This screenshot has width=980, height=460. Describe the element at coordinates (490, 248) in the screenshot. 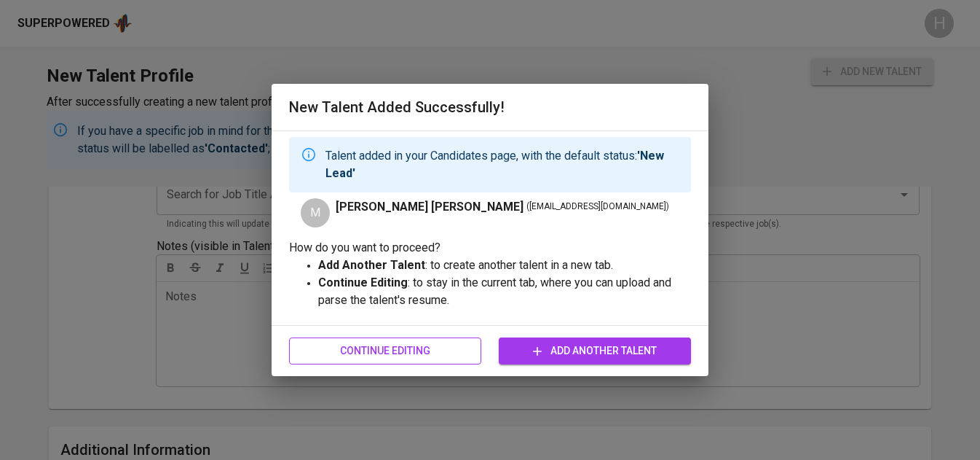

I see `p: How do you want to proceed?` at that location.